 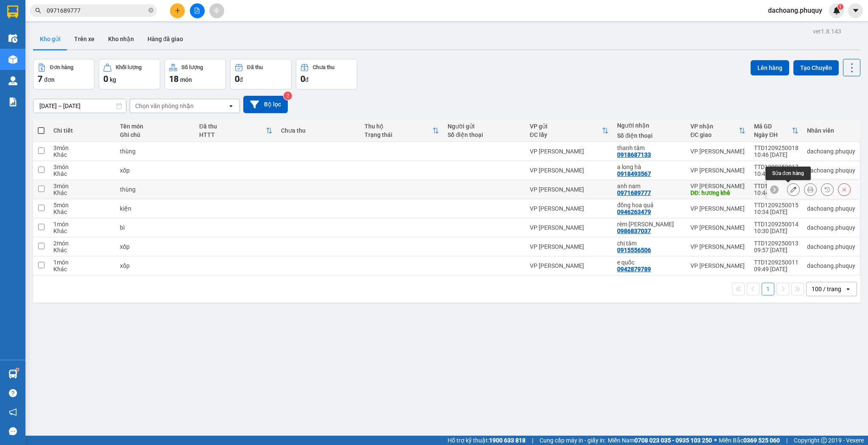 What do you see at coordinates (776, 262) in the screenshot?
I see `div: TTD1209250011` at bounding box center [776, 262].